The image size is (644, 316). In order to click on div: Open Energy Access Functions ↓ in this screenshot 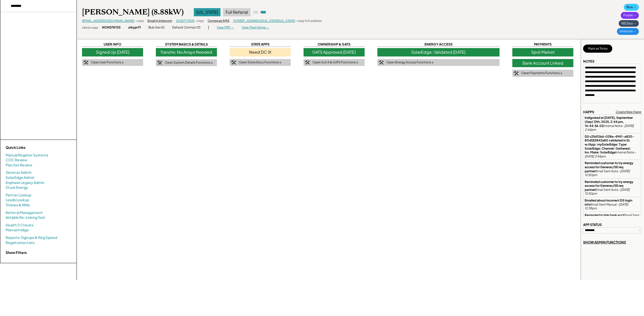, I will do `click(410, 62)`.